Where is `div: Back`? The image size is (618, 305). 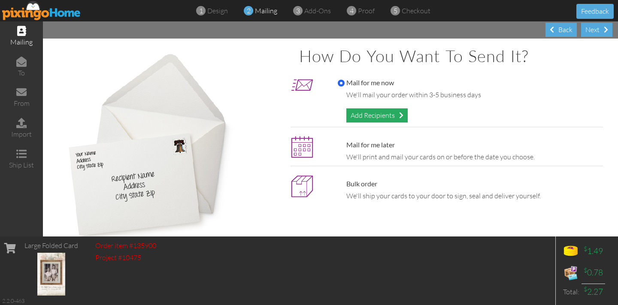 div: Back is located at coordinates (561, 30).